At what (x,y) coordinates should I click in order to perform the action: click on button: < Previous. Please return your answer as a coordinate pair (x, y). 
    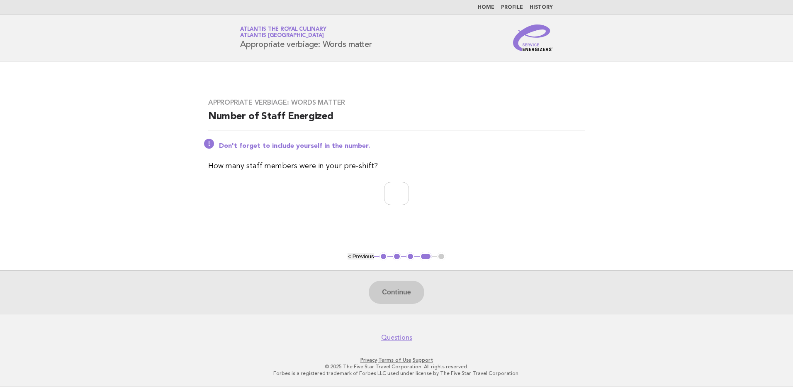
    Looking at the image, I should click on (360, 256).